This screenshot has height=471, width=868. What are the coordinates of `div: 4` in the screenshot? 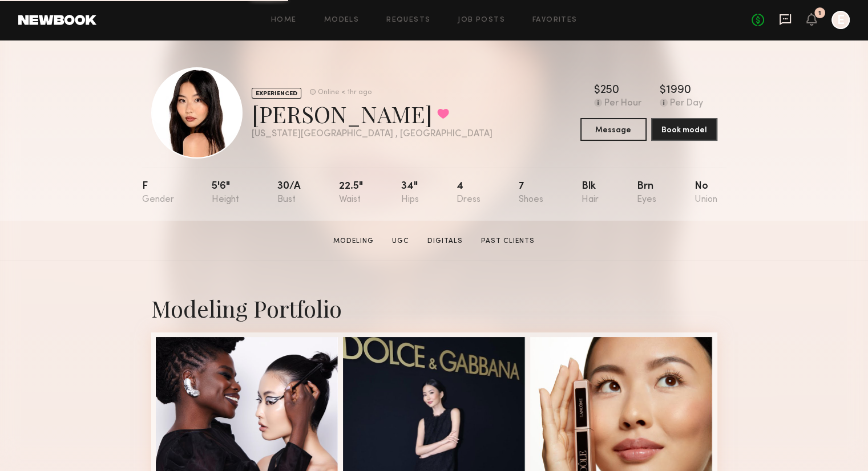 It's located at (469, 193).